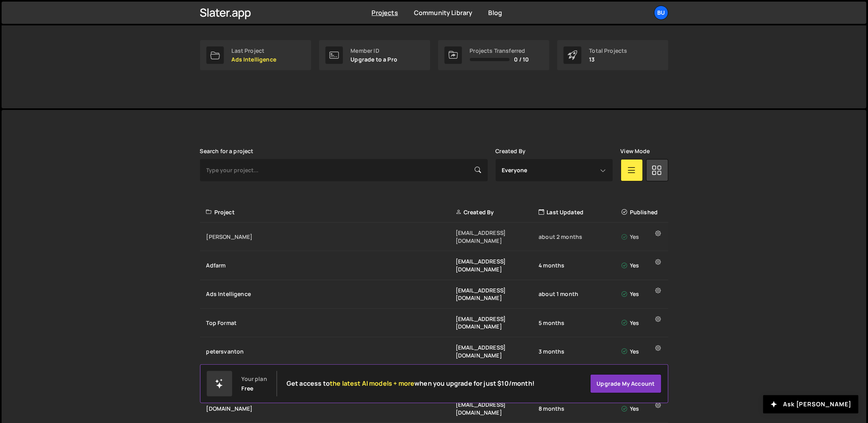 The height and width of the screenshot is (423, 868). I want to click on div: Ads Intelligence, so click(331, 294).